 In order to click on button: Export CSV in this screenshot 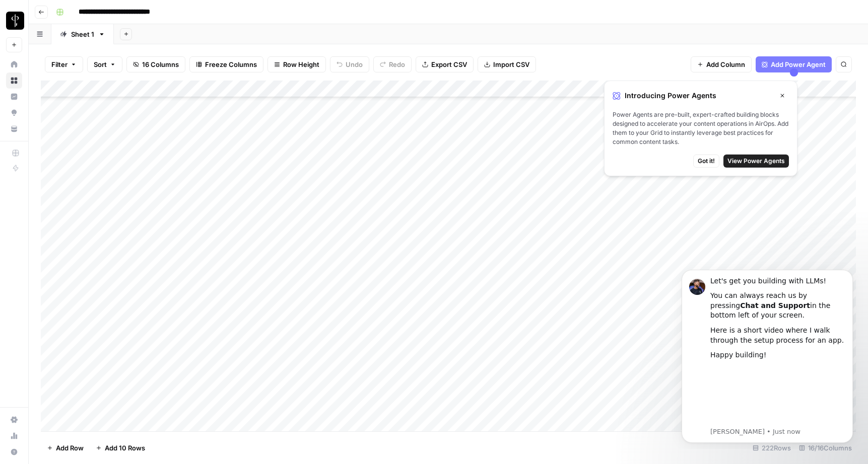, I will do `click(444, 64)`.